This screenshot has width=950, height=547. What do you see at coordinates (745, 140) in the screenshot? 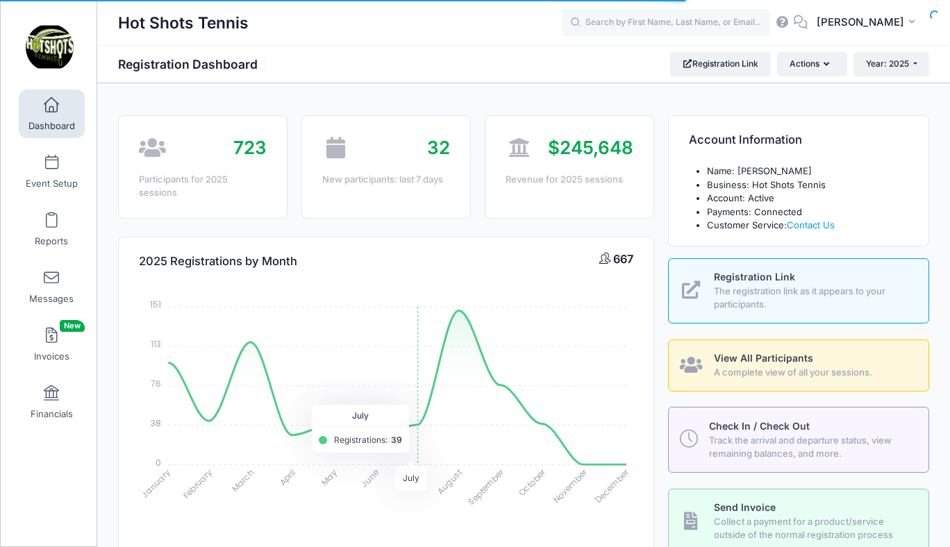
I see `h4: Account Information` at bounding box center [745, 140].